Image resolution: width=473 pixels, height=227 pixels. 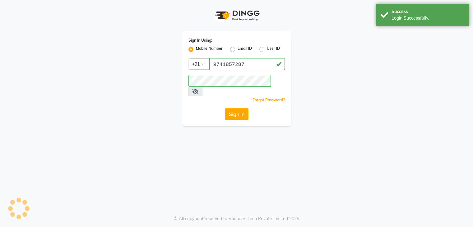 I want to click on img: logo1.svg, so click(x=237, y=15).